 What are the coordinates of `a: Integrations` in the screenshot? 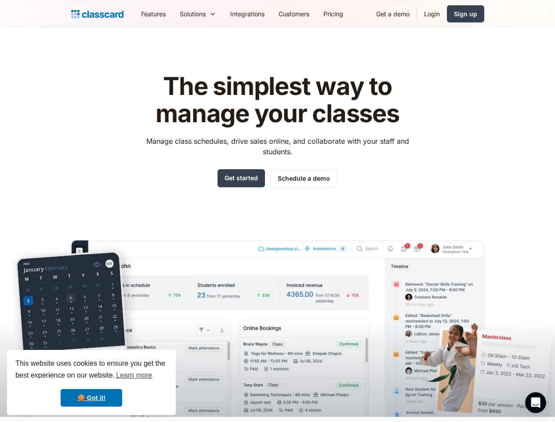 It's located at (247, 14).